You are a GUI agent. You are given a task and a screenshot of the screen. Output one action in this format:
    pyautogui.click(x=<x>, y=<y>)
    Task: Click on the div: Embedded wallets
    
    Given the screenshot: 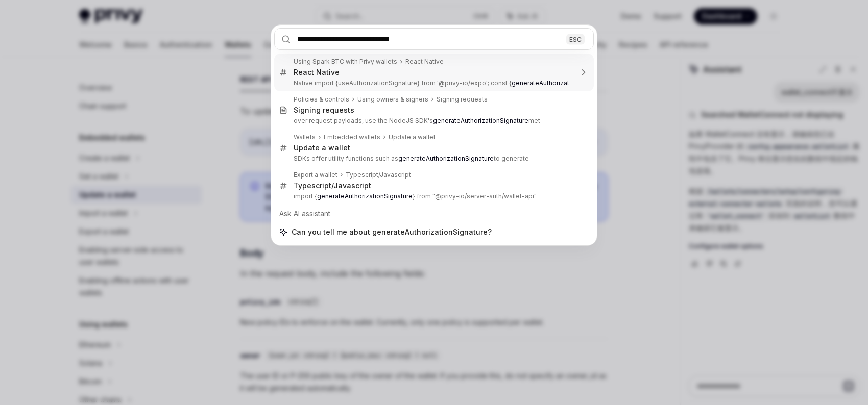 What is the action you would take?
    pyautogui.click(x=351, y=138)
    